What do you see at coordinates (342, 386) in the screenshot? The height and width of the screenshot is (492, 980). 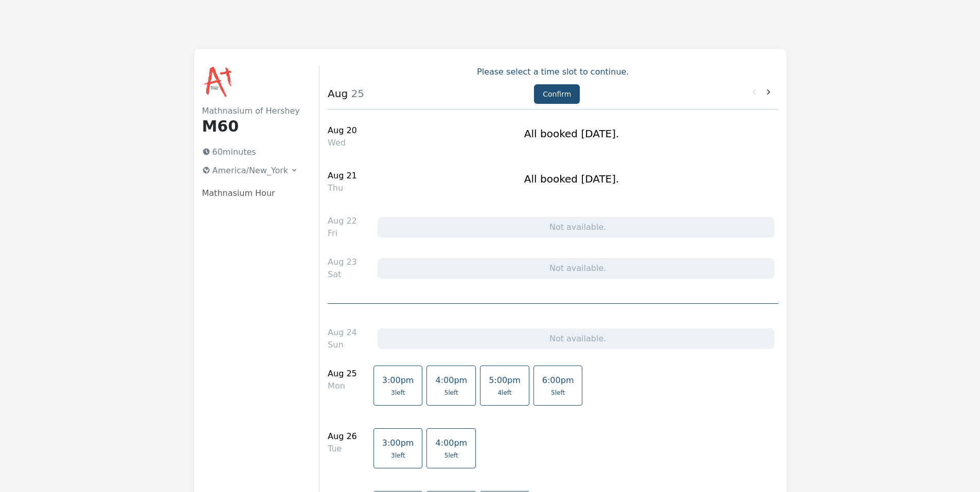 I see `div: Mon` at bounding box center [342, 386].